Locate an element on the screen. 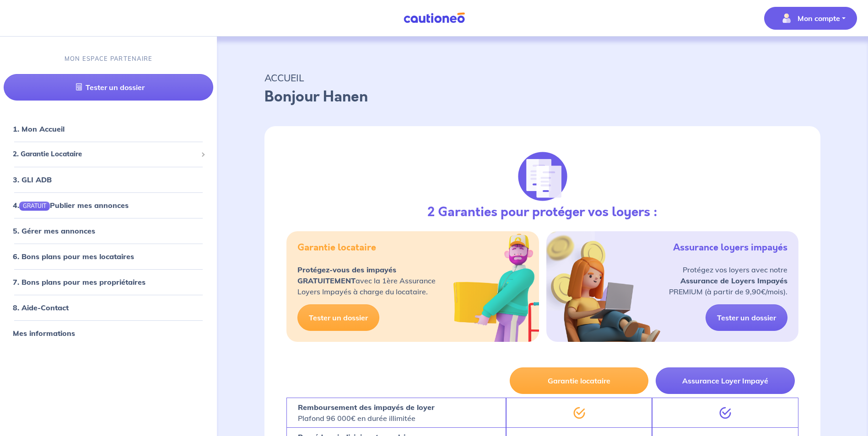 Image resolution: width=868 pixels, height=436 pixels. div: 1. Mon Accueil is located at coordinates (109, 129).